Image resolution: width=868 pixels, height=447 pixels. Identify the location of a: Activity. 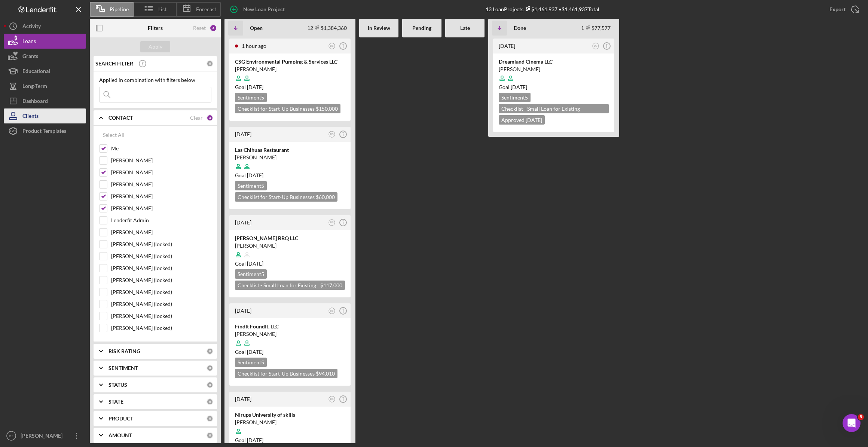
(45, 26).